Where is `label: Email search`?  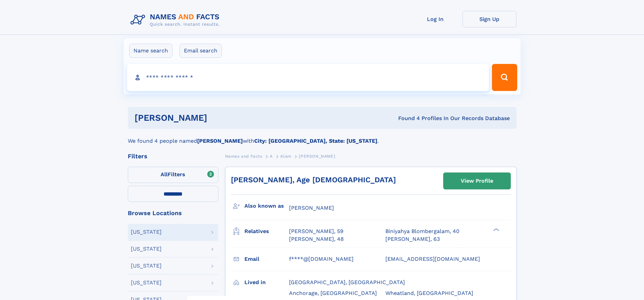
label: Email search is located at coordinates (201, 51).